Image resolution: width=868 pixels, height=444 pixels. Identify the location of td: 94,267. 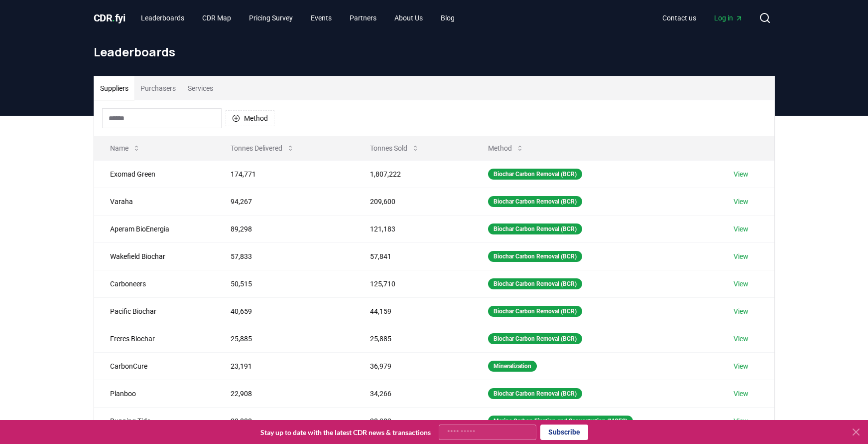
(284, 201).